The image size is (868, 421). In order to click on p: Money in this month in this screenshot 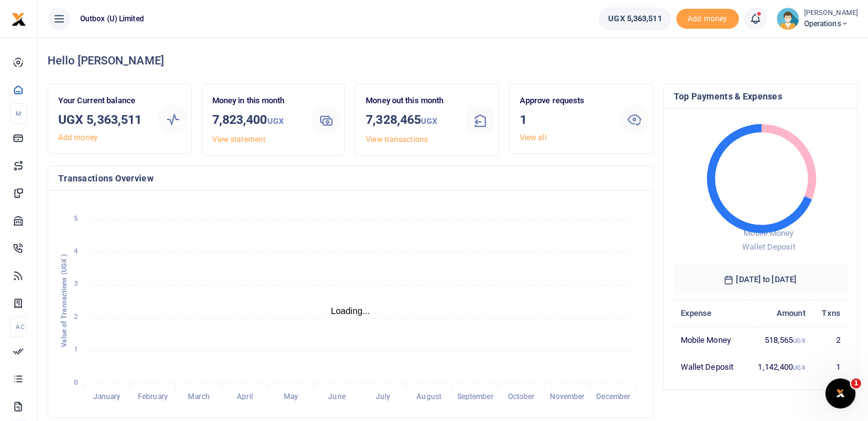, I will do `click(257, 101)`.